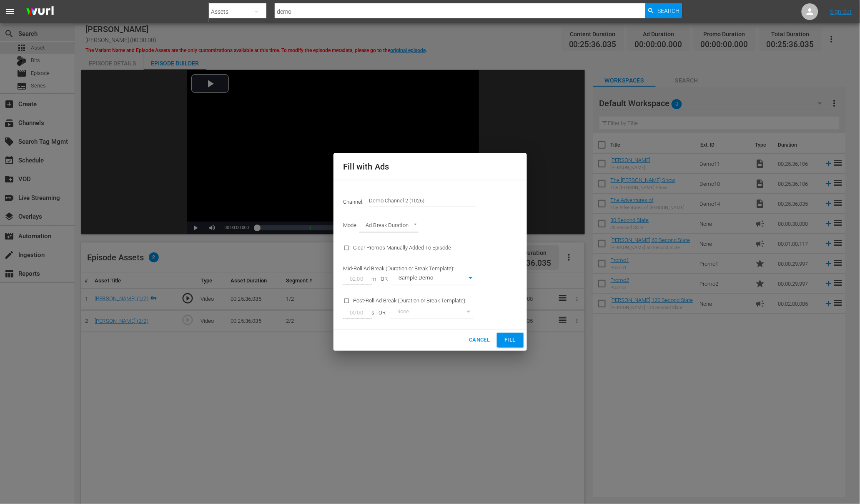 The height and width of the screenshot is (504, 860). I want to click on div: Ad Break Duration, so click(389, 226).